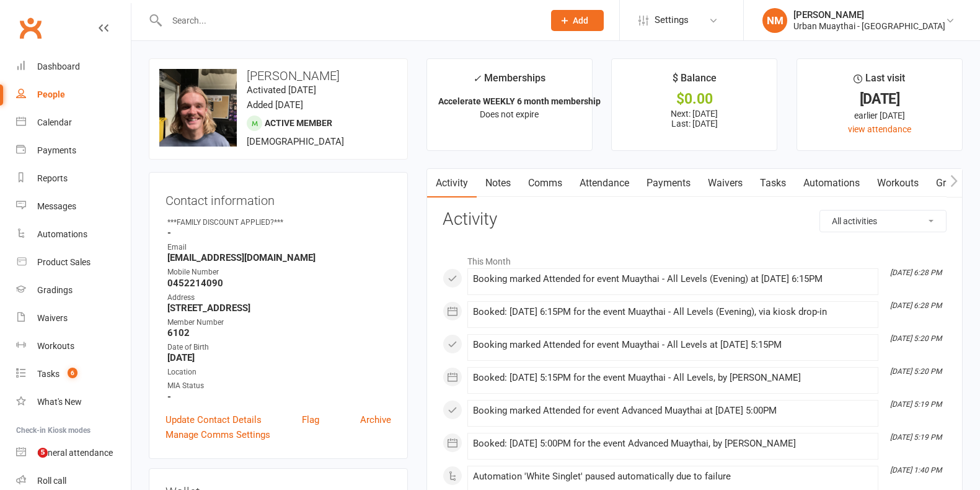 This screenshot has height=490, width=980. Describe the element at coordinates (581, 21) in the screenshot. I see `span: Add` at that location.